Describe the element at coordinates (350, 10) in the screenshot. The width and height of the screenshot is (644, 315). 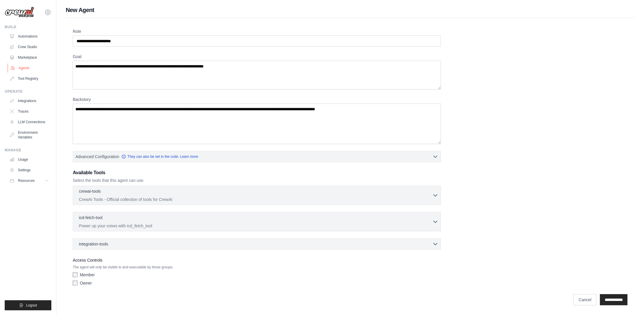
I see `h1: New Agent` at that location.